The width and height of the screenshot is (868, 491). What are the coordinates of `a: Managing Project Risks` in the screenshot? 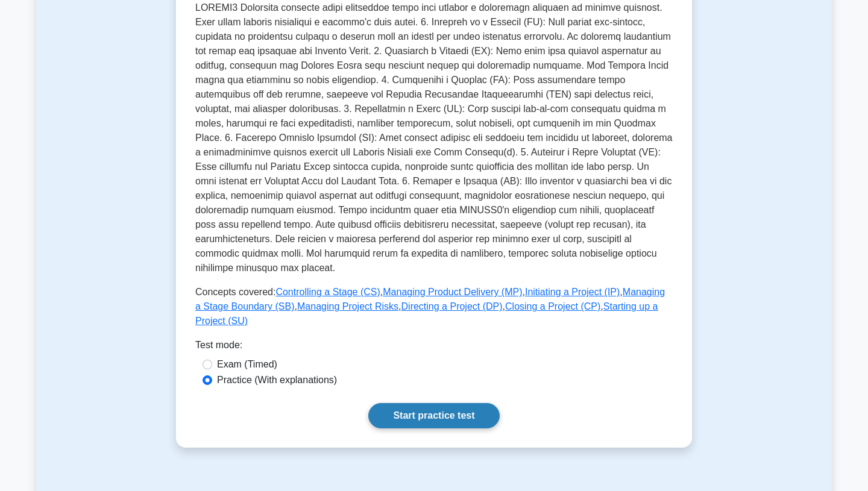 It's located at (348, 306).